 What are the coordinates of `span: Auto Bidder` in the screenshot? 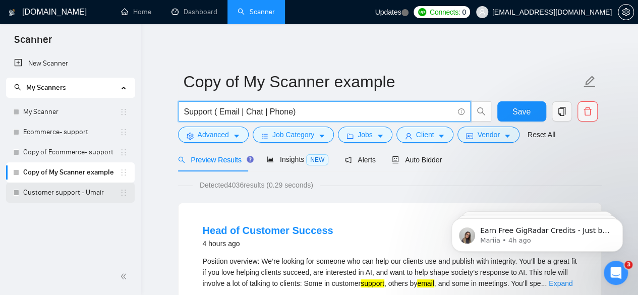 It's located at (417, 160).